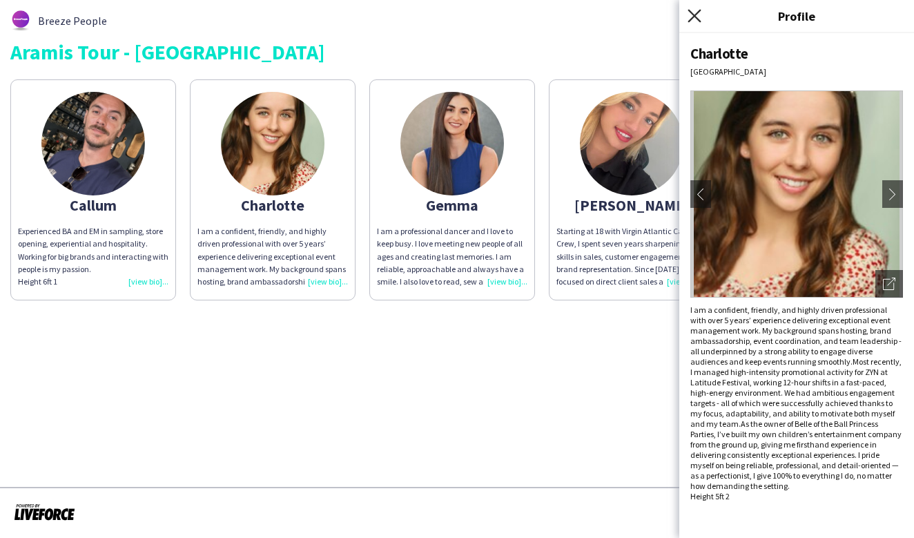 The width and height of the screenshot is (914, 538). What do you see at coordinates (797, 16) in the screenshot?
I see `h3: Profile` at bounding box center [797, 16].